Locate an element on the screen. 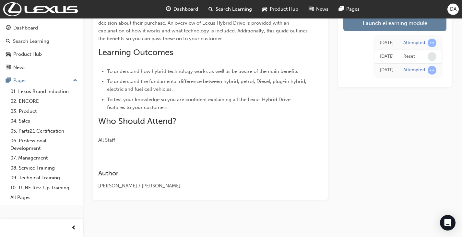 The width and height of the screenshot is (462, 237). a: News is located at coordinates (41, 67).